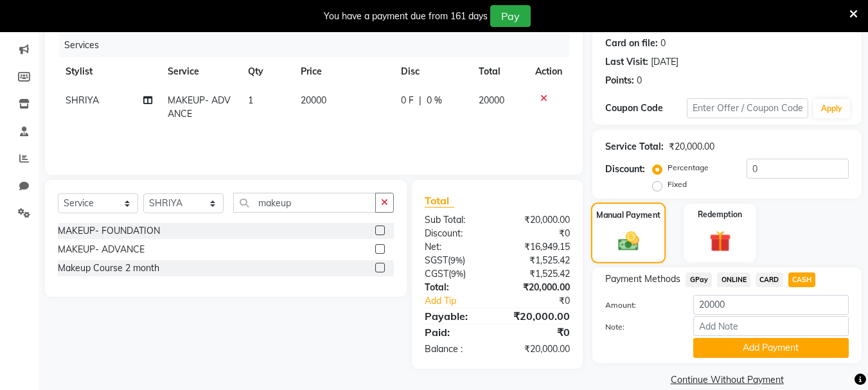 The image size is (868, 390). Describe the element at coordinates (199, 107) in the screenshot. I see `span: MAKEUP- ADVANCE` at that location.